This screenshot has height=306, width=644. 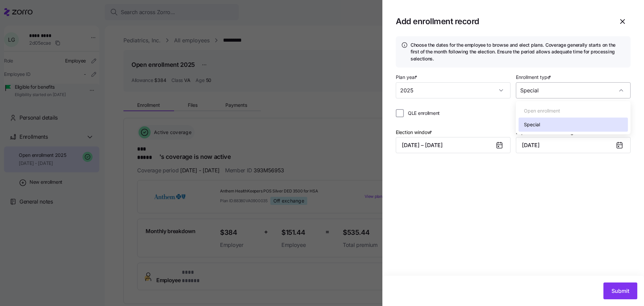 I want to click on input: MM/DD/YYYY, so click(x=573, y=145).